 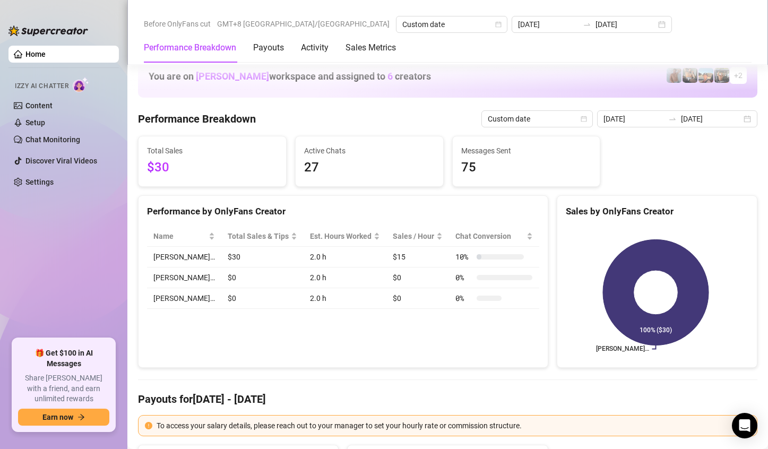 What do you see at coordinates (184, 236) in the screenshot?
I see `th: Name` at bounding box center [184, 236].